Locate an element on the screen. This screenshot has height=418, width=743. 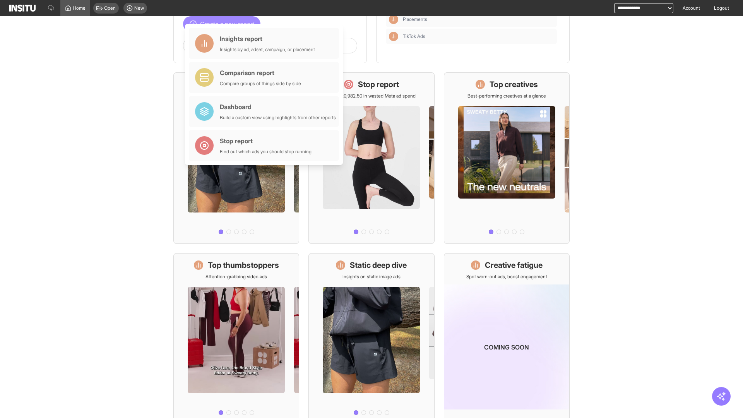
a: What's live nowSee all active ads instantly is located at coordinates (236, 158).